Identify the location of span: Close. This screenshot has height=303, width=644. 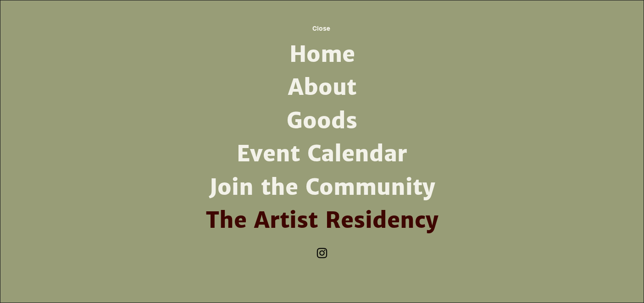
(321, 28).